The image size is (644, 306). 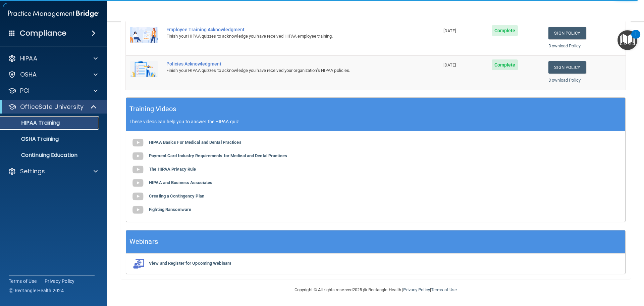 I want to click on img: PMB logo, so click(x=54, y=14).